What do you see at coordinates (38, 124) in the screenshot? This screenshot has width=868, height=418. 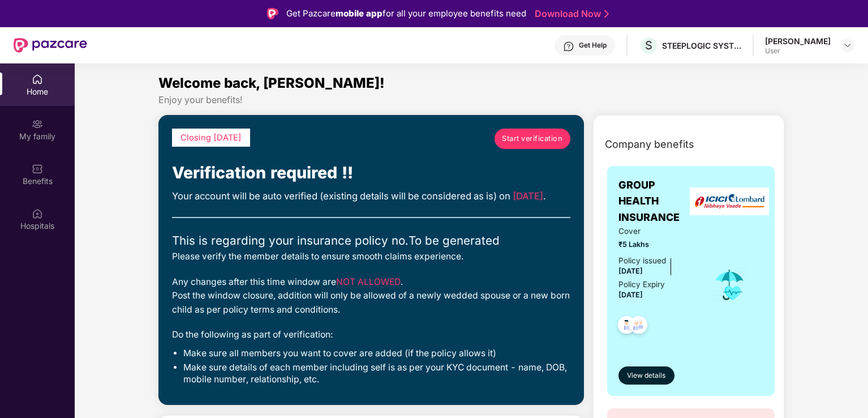 I see `img: svg+xml;base64,PHN2ZyB3aWR0aD0iMjAiIGhlaWdodD0iMjAiIHZpZXdCb3g9IjAgMCAyMCAyMCIgZmlsbD0ibm9uZSIgeG...` at bounding box center [38, 124].